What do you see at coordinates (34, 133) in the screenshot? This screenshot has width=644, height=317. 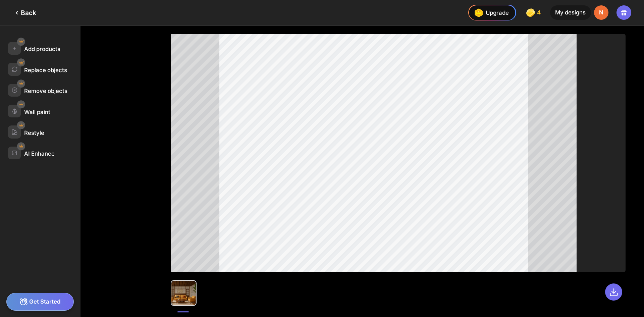 I see `div: Restyle` at bounding box center [34, 133].